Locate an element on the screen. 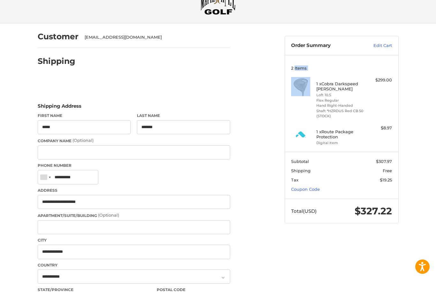 This screenshot has width=436, height=293. label: Company Name is located at coordinates (134, 140).